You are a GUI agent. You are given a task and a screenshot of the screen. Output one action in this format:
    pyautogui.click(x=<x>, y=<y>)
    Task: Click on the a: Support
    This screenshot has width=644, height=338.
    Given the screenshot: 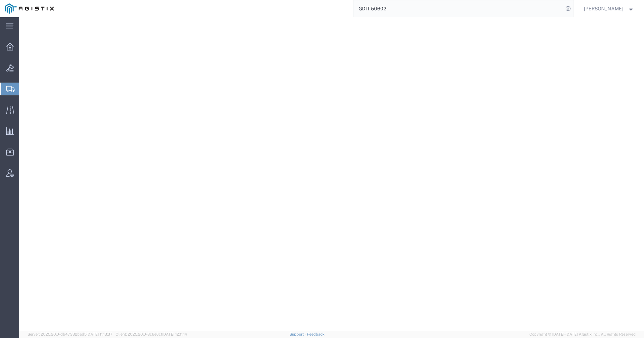 What is the action you would take?
    pyautogui.click(x=298, y=334)
    